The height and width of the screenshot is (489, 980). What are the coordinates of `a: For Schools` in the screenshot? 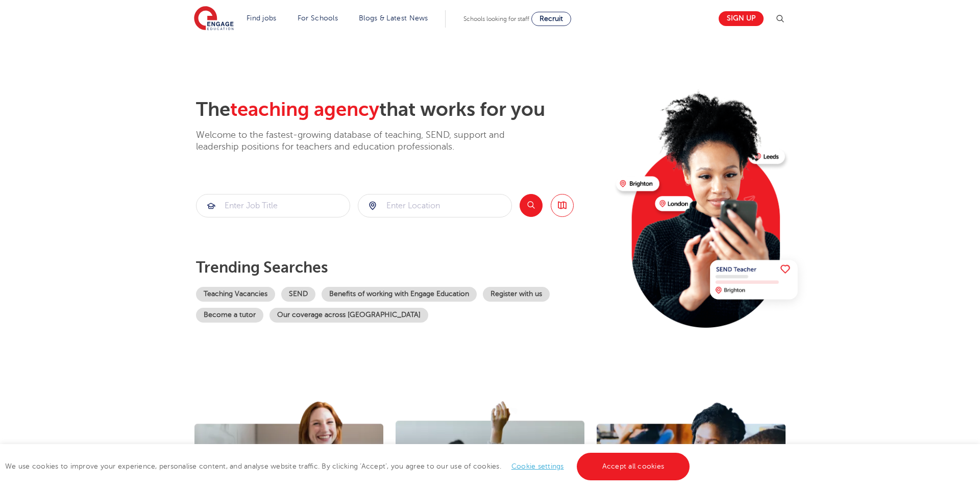 It's located at (317, 18).